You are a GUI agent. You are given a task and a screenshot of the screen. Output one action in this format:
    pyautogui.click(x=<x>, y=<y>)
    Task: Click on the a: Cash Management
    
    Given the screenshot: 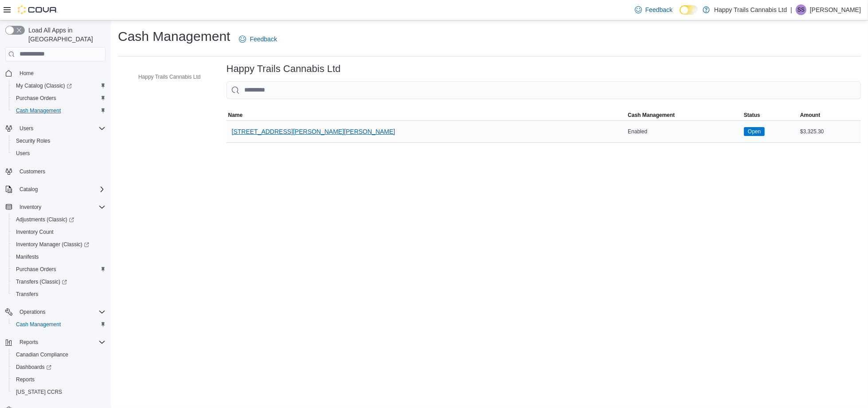 What is the action you would take?
    pyautogui.click(x=38, y=324)
    